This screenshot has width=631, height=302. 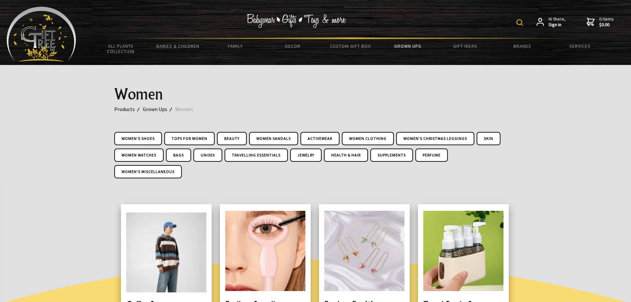 I want to click on a: Beauty, so click(x=232, y=138).